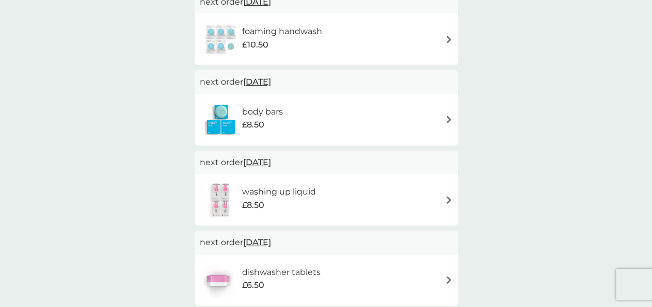 The height and width of the screenshot is (307, 652). I want to click on span: £10.50, so click(255, 45).